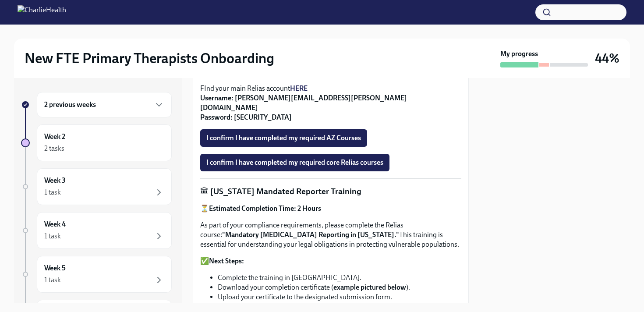 The width and height of the screenshot is (644, 312). I want to click on a: Week 31 task, so click(96, 186).